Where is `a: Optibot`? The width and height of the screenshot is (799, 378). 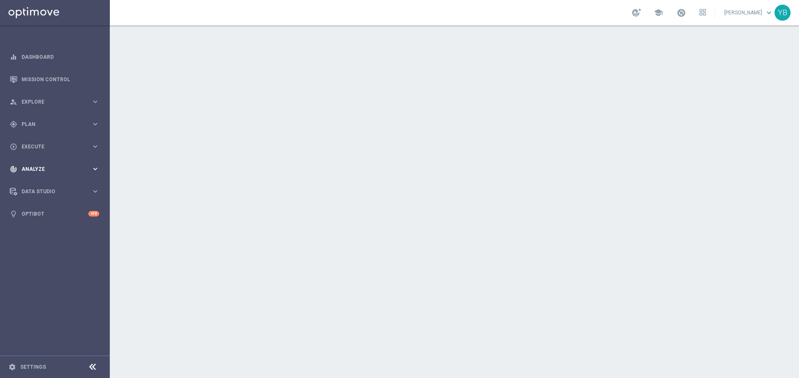 a: Optibot is located at coordinates (55, 213).